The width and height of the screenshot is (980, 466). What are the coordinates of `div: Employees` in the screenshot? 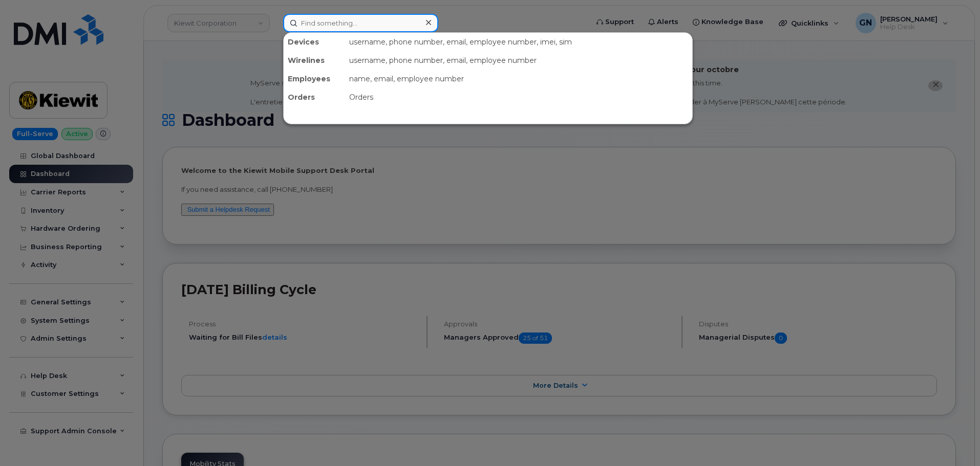 It's located at (315, 79).